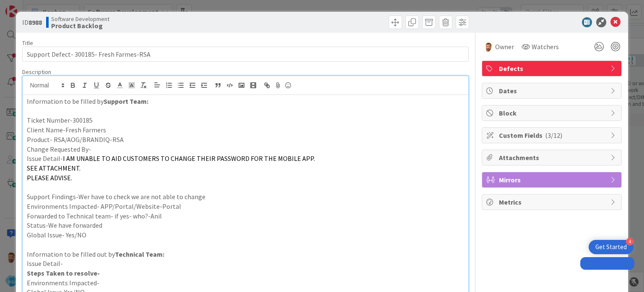 The image size is (644, 292). Describe the element at coordinates (28, 43) in the screenshot. I see `label: Title` at that location.